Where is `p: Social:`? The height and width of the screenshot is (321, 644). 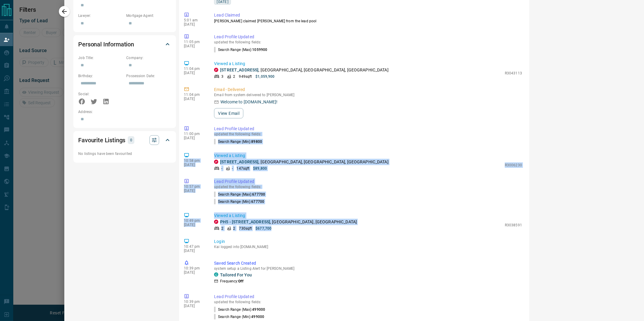
p: Social: is located at coordinates (101, 94).